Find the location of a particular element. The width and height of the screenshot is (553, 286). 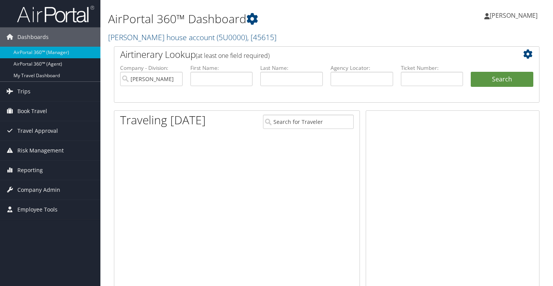

span: ( 5U0000 ) is located at coordinates (232, 37).